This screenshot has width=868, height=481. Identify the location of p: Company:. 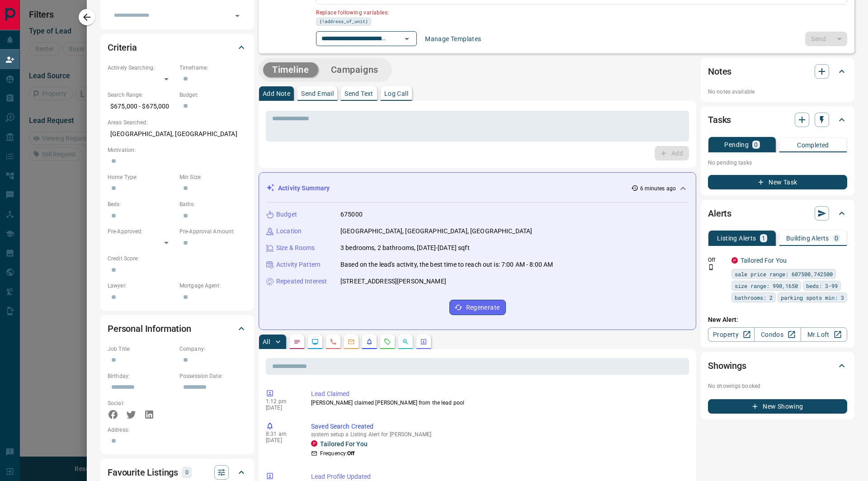
(213, 349).